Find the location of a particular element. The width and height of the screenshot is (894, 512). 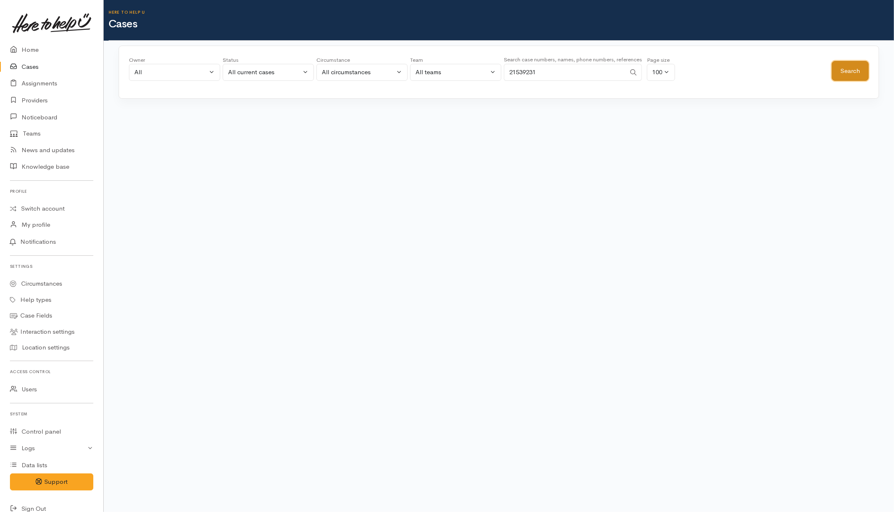

div: Circumstance is located at coordinates (362, 60).